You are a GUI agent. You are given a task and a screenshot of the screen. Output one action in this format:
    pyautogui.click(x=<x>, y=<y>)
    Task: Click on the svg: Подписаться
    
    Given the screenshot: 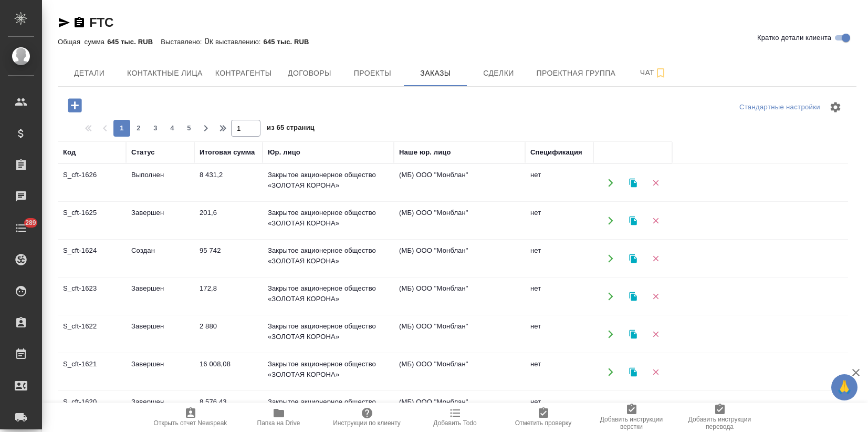 What is the action you would take?
    pyautogui.click(x=661, y=73)
    